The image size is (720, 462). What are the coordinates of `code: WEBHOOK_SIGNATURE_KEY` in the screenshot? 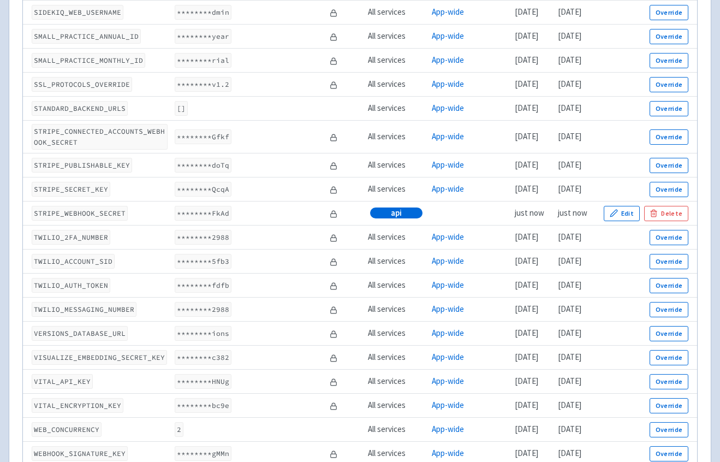 It's located at (80, 453).